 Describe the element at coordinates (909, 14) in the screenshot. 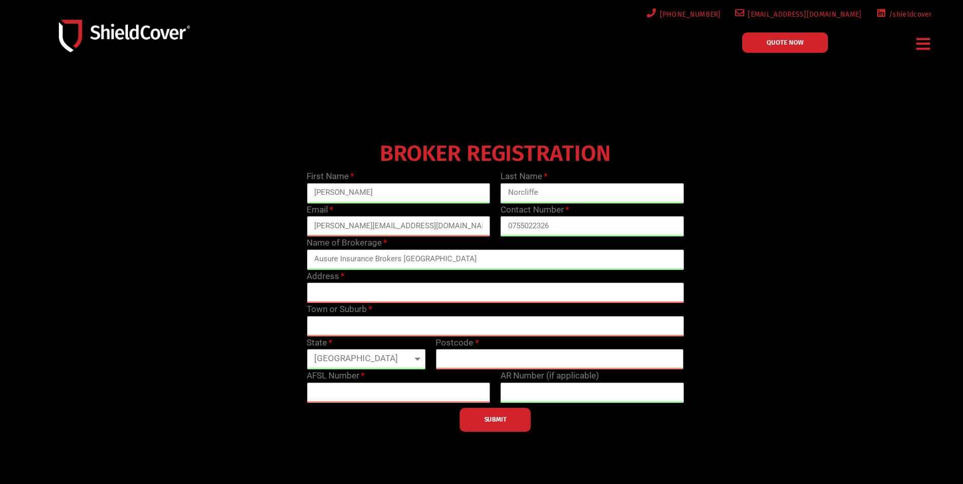

I see `span: /shieldcover` at that location.